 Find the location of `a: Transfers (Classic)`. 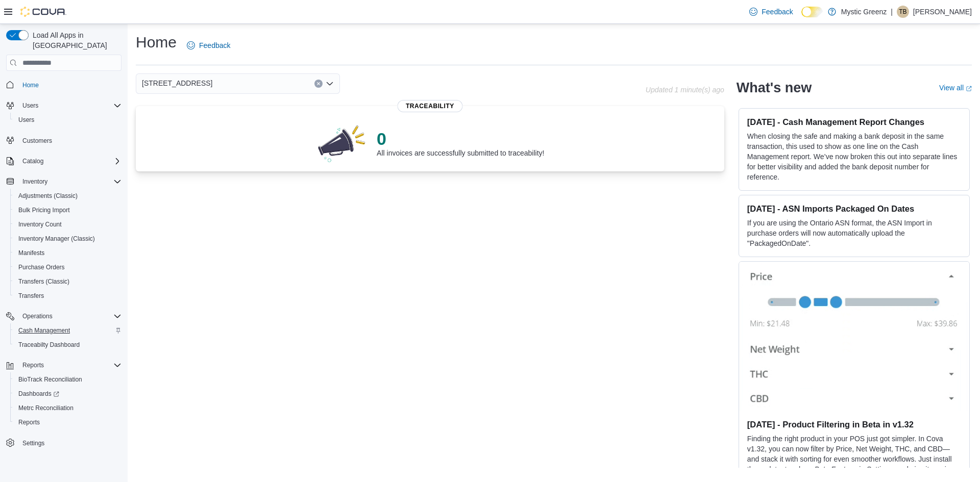

a: Transfers (Classic) is located at coordinates (44, 281).